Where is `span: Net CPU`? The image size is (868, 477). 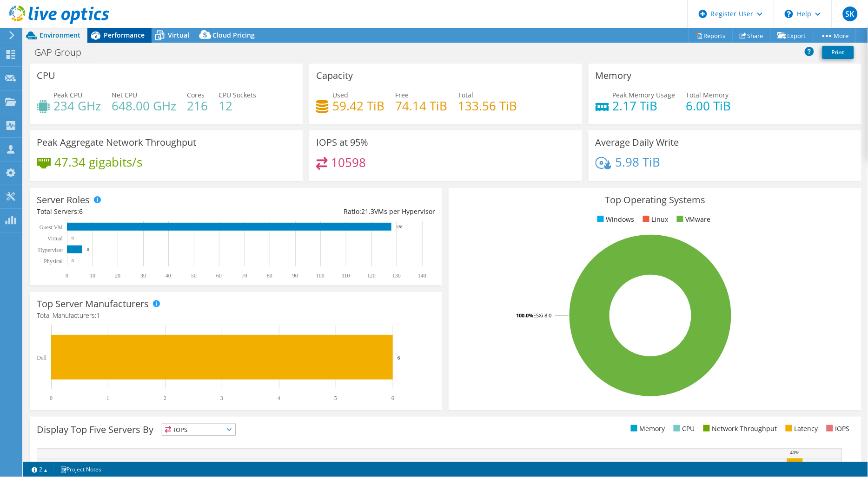
span: Net CPU is located at coordinates (124, 95).